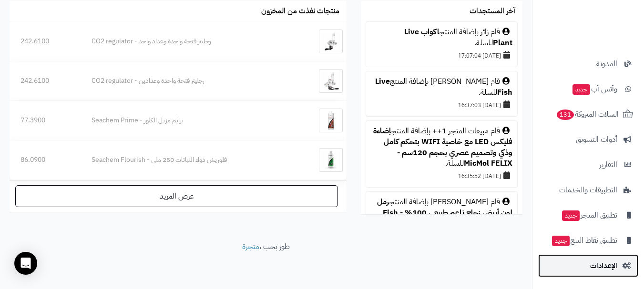 Image resolution: width=644 pixels, height=289 pixels. I want to click on a: Live Fish, so click(444, 87).